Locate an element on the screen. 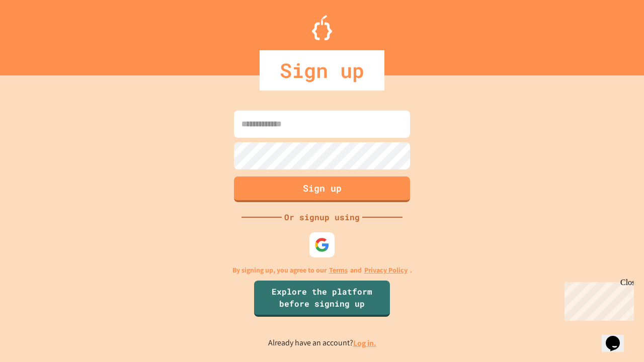 The image size is (644, 362). a: Terms is located at coordinates (338, 269).